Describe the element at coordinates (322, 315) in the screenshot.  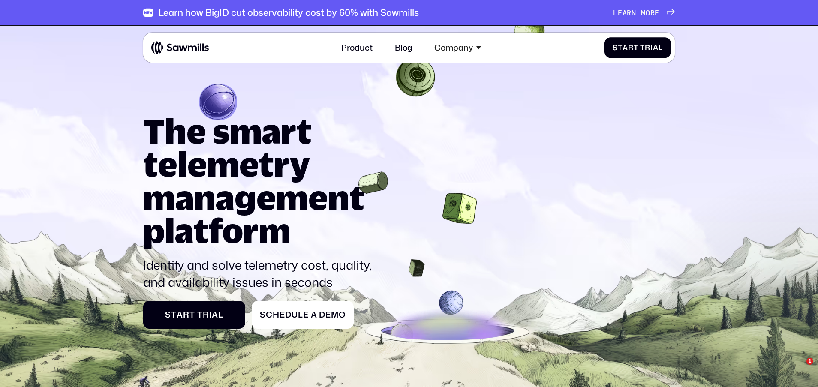
I see `span: D` at that location.